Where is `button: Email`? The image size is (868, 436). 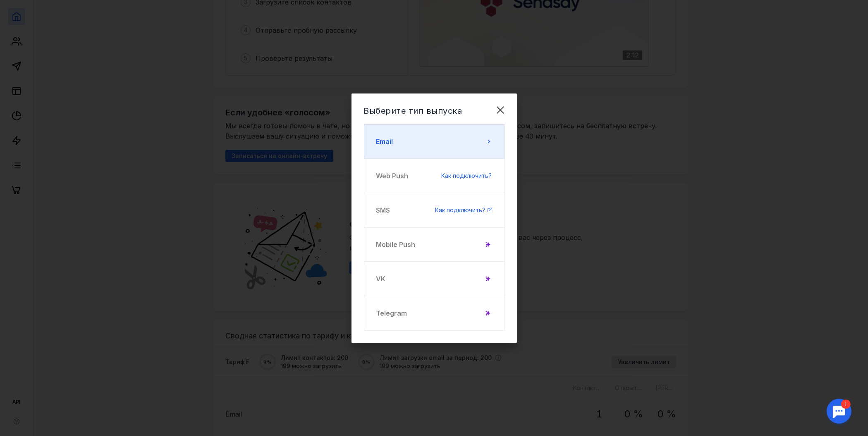 button: Email is located at coordinates (434, 141).